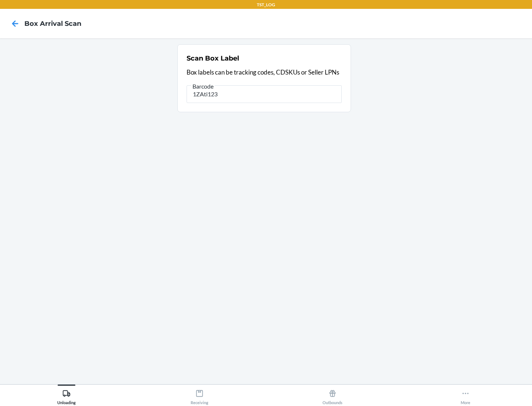  Describe the element at coordinates (264, 72) in the screenshot. I see `p: Box labels can be tracking codes, CDSKUs or Seller LPNs` at that location.